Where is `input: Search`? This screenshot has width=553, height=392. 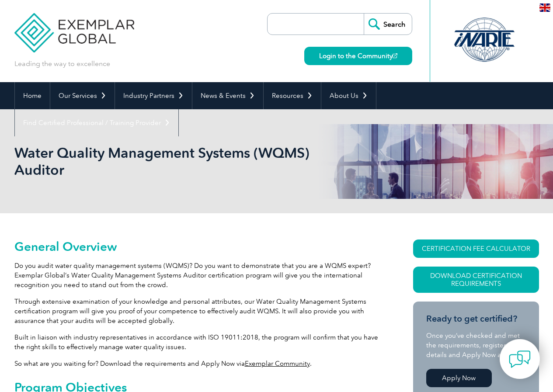 input: Search is located at coordinates (388, 24).